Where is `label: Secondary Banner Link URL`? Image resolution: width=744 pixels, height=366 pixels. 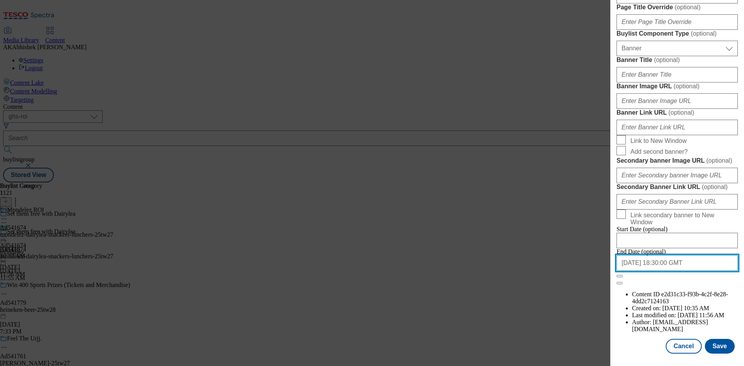
label: Secondary Banner Link URL is located at coordinates (677, 187).